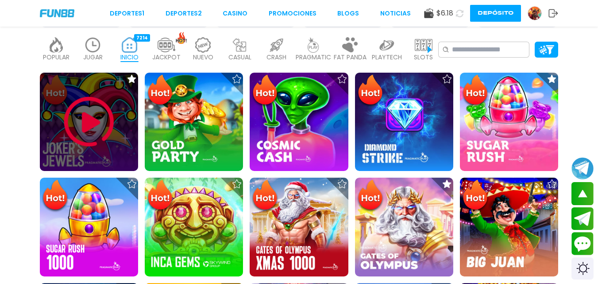  What do you see at coordinates (194, 122) in the screenshot?
I see `img: Gold Party` at bounding box center [194, 122].